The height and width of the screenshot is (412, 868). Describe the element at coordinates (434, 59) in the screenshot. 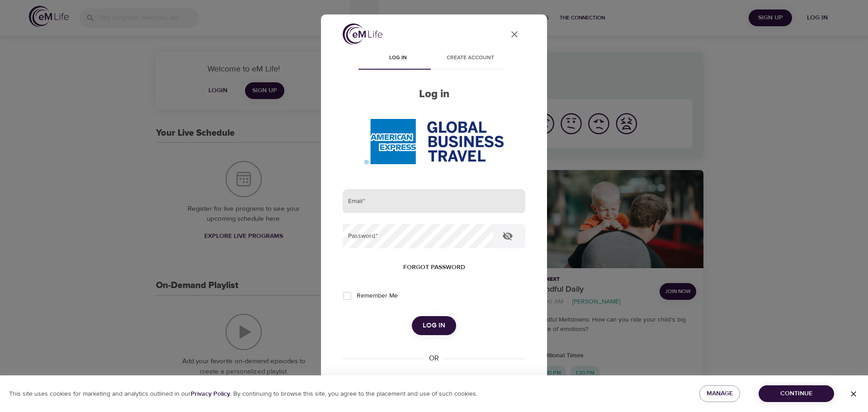

I see `div: disabled tabs example` at that location.